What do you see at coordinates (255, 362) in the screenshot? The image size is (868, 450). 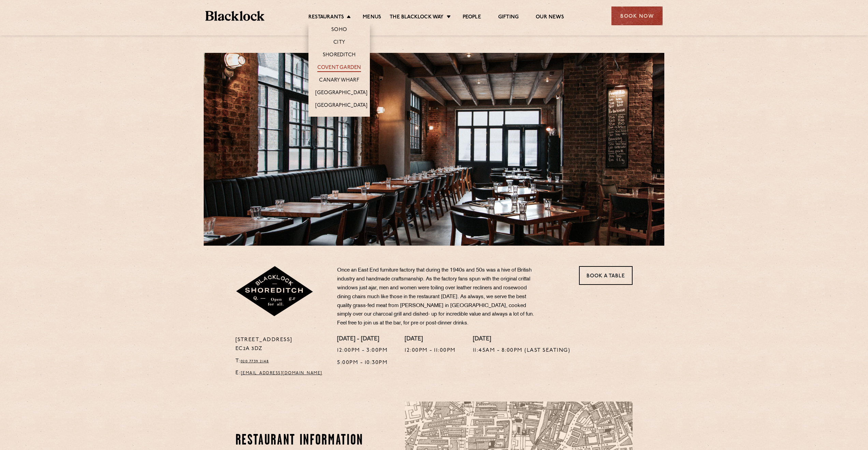 I see `a: 020 7739 2148` at bounding box center [255, 362].